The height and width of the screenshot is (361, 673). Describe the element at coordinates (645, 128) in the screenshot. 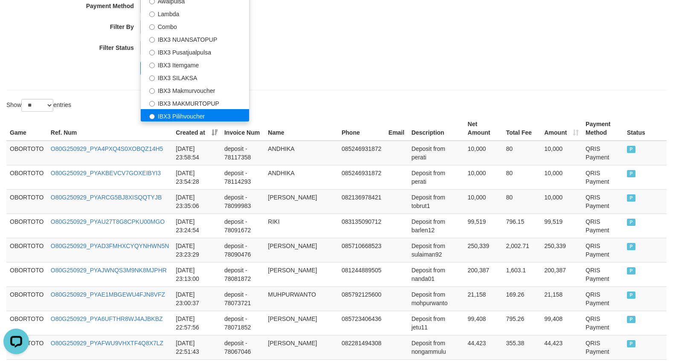

I see `th: Status` at that location.